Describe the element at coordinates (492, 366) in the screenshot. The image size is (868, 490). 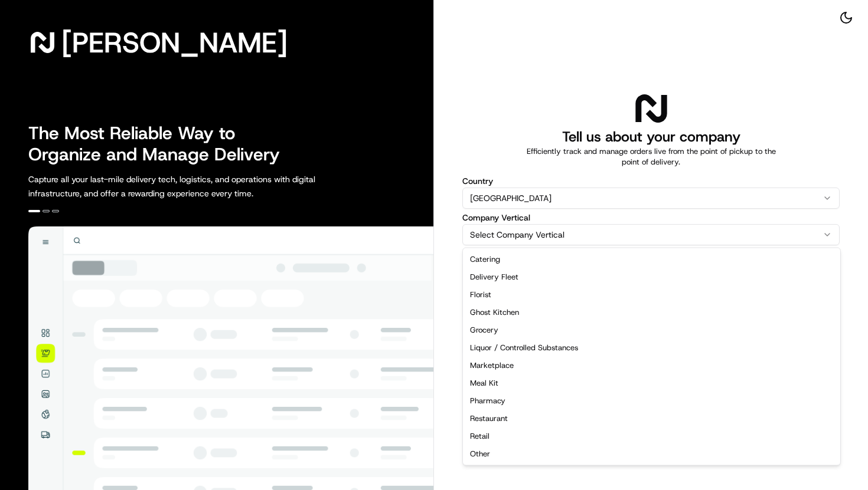
I see `span: Marketplace` at that location.